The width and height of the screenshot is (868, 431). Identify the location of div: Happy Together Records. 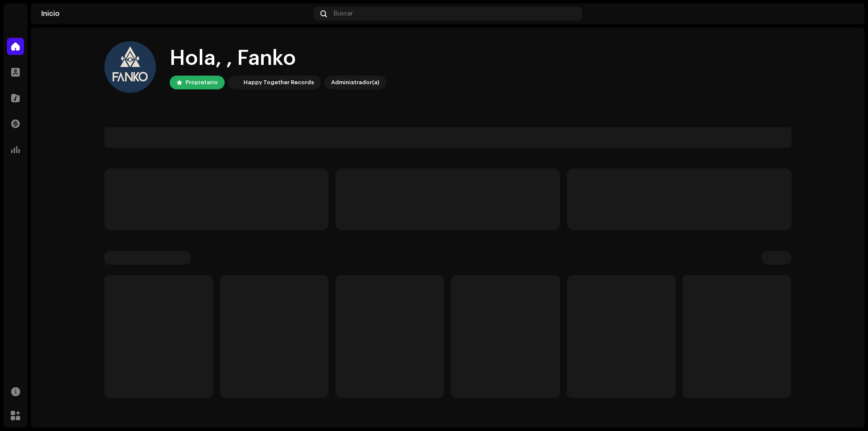
(279, 82).